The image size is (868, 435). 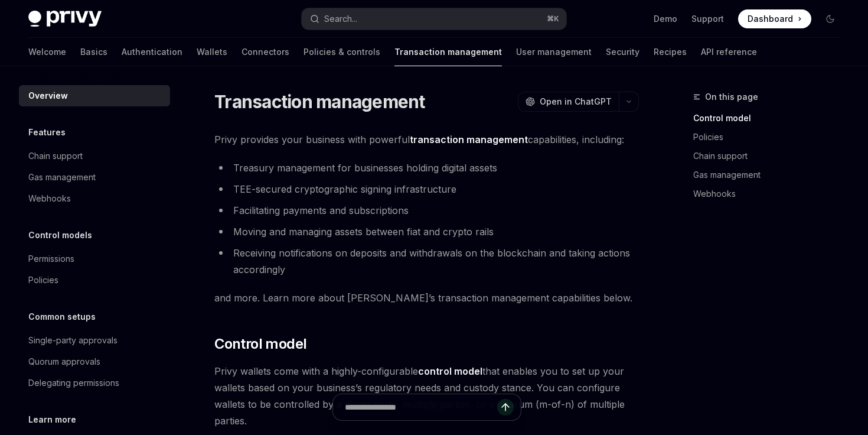 I want to click on a: Delegating permissions, so click(x=94, y=383).